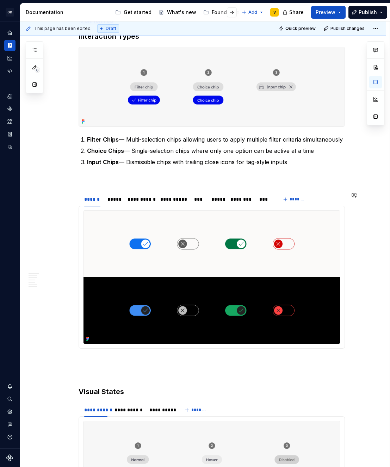 The height and width of the screenshot is (467, 390). I want to click on div: Page tree, so click(175, 12).